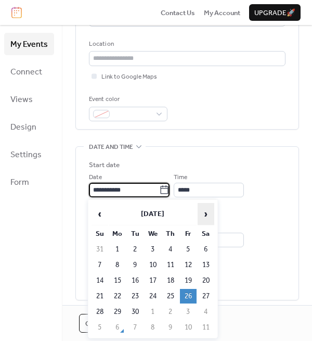 Image resolution: width=312 pixels, height=341 pixels. What do you see at coordinates (171, 233) in the screenshot?
I see `th: Th` at bounding box center [171, 233].